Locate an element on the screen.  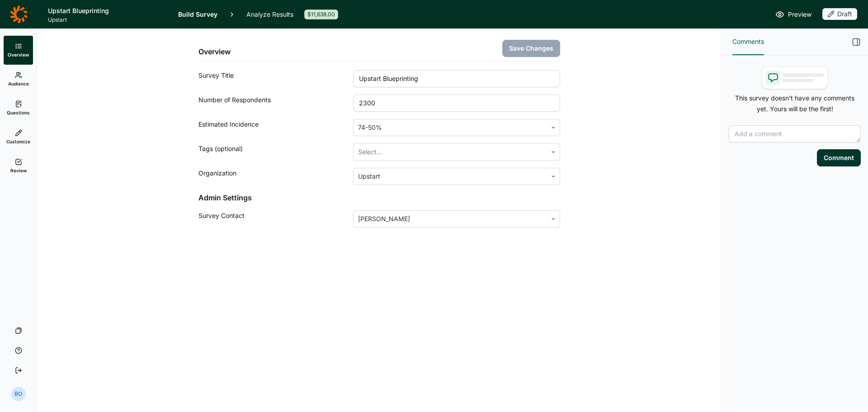
a: Questions is located at coordinates (18, 108).